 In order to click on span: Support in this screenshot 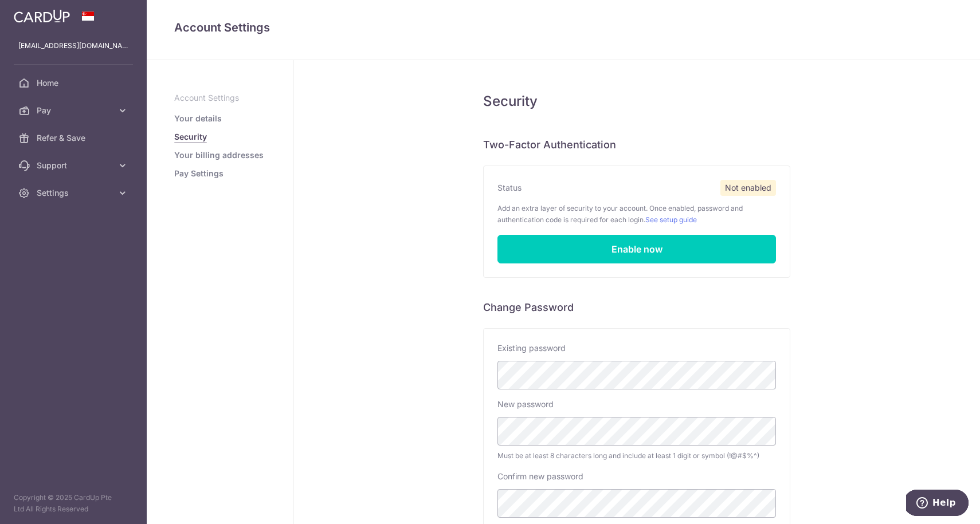, I will do `click(74, 166)`.